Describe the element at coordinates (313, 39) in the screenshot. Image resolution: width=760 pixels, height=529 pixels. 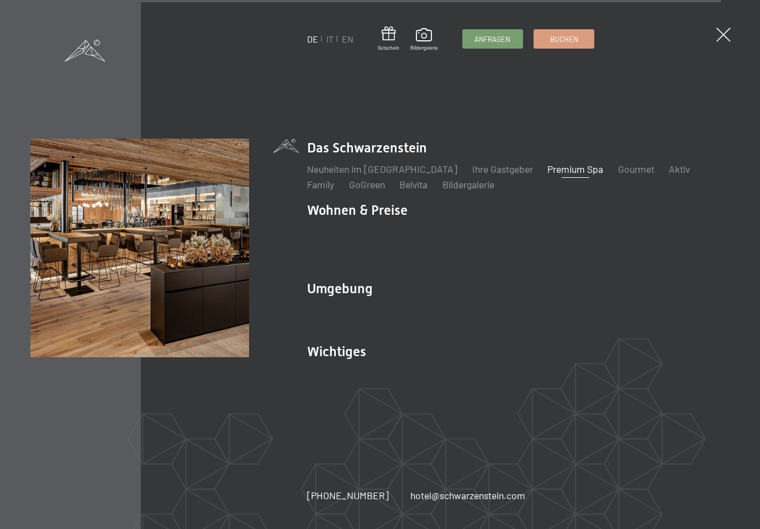
I see `a: DE` at that location.